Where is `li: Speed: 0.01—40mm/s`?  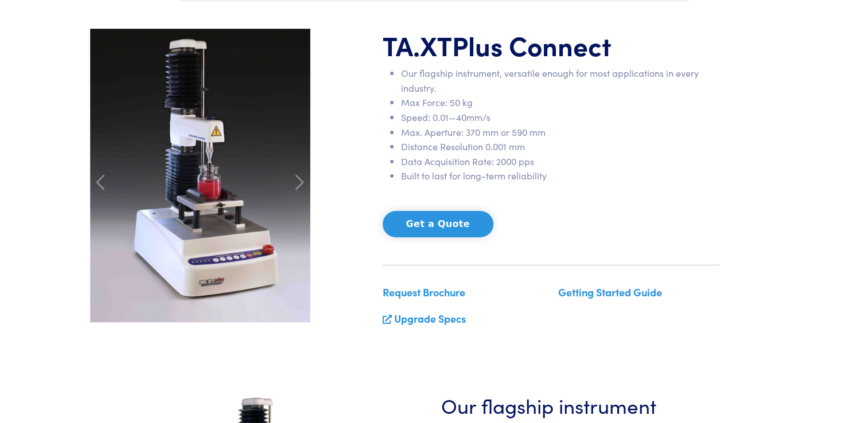 li: Speed: 0.01—40mm/s is located at coordinates (561, 117).